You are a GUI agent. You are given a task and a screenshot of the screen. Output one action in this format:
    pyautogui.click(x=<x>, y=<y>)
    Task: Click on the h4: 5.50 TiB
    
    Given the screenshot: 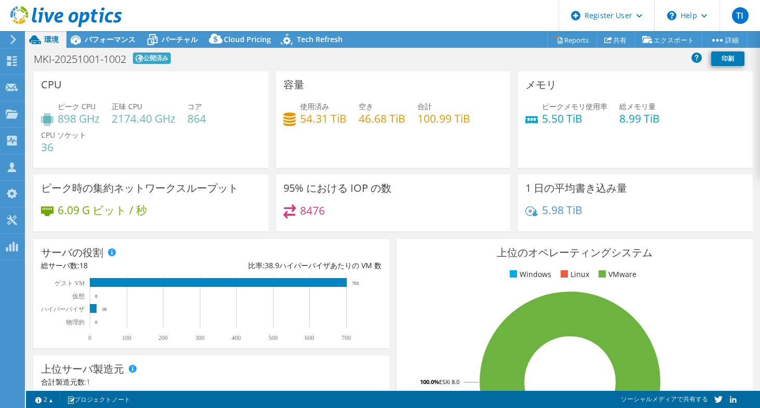 What is the action you would take?
    pyautogui.click(x=575, y=118)
    